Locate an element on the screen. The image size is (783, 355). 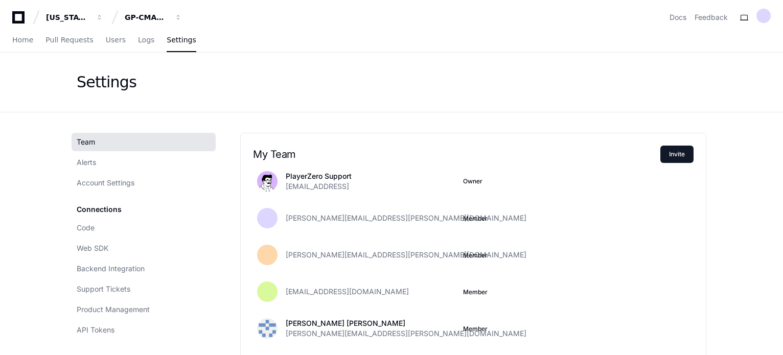
span: Owner is located at coordinates (473, 181).